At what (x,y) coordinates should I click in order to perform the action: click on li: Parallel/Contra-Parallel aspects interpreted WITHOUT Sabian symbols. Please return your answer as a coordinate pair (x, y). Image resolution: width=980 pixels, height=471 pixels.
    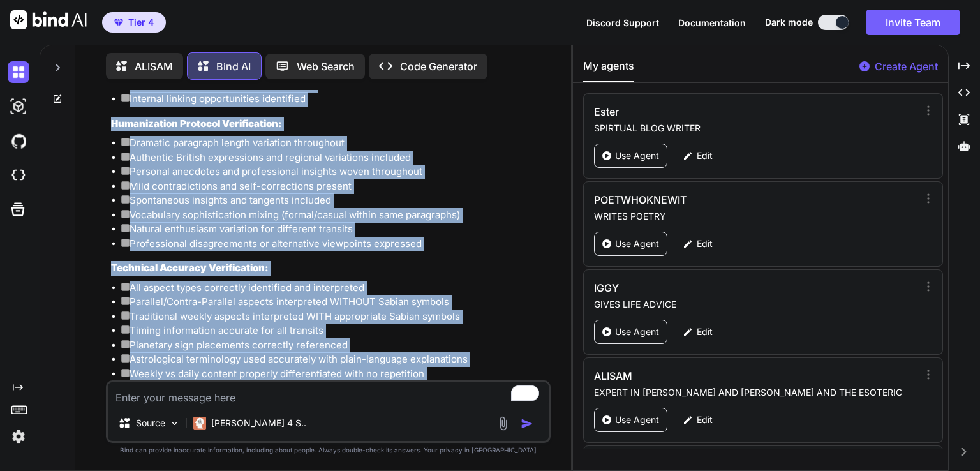
    Looking at the image, I should click on (334, 301).